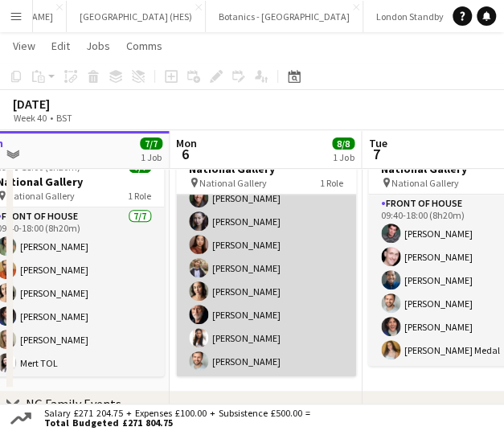  I want to click on span: Tue, so click(377, 143).